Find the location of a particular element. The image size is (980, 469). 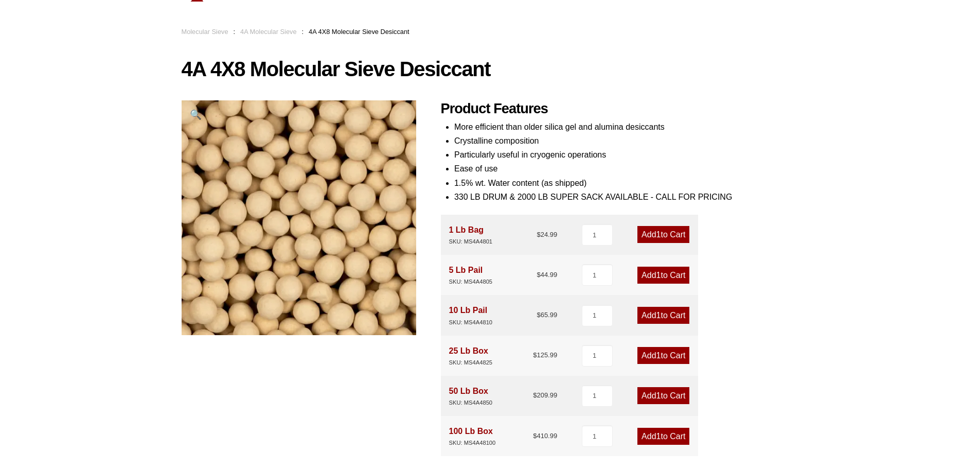

bdi: 44.99 is located at coordinates (547, 274).